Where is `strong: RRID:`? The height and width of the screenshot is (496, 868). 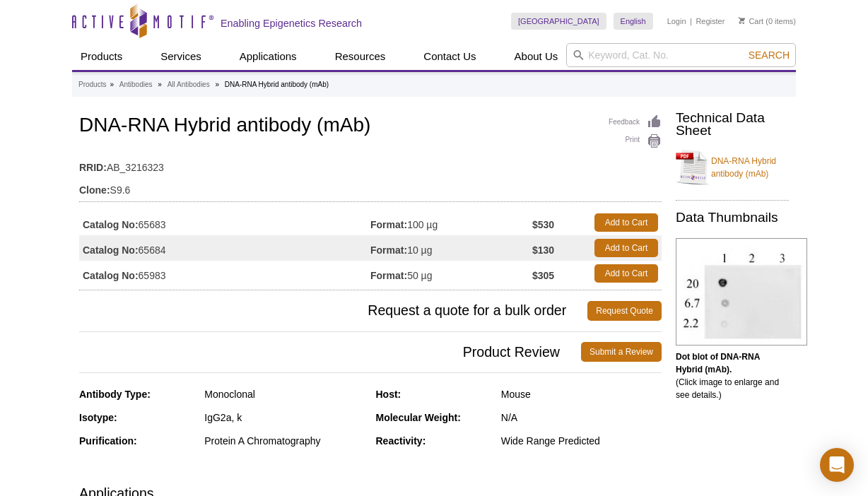
strong: RRID: is located at coordinates (92, 167).